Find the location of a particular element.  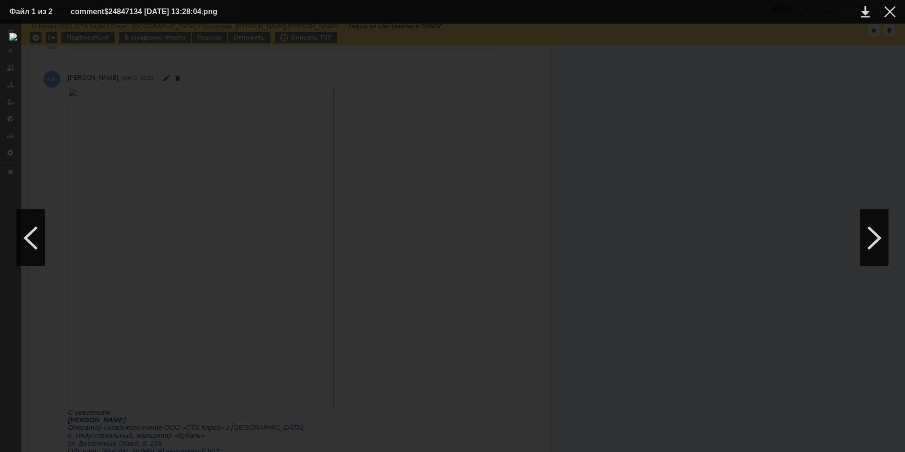

div: Файл 1 из 2 is located at coordinates (33, 12).